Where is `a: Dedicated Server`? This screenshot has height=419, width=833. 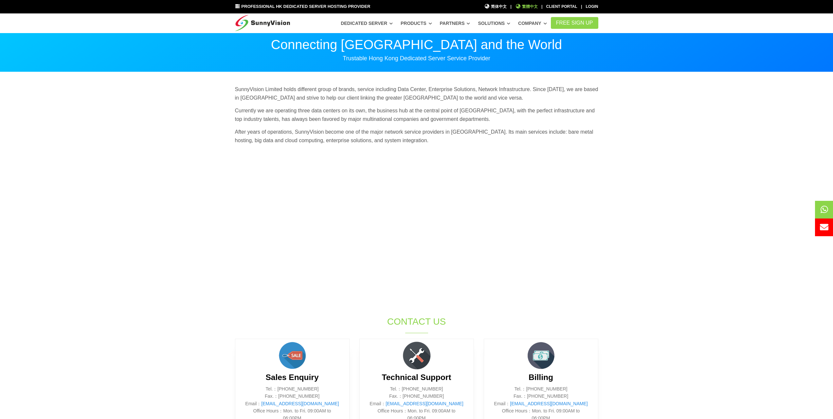 a: Dedicated Server is located at coordinates (367, 23).